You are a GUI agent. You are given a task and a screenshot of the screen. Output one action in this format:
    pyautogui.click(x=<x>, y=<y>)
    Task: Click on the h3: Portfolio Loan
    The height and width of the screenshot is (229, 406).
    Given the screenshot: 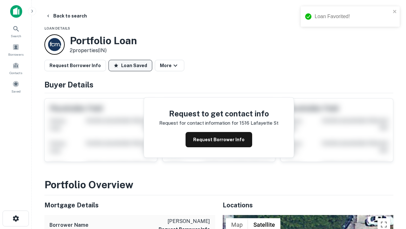 What is the action you would take?
    pyautogui.click(x=103, y=41)
    